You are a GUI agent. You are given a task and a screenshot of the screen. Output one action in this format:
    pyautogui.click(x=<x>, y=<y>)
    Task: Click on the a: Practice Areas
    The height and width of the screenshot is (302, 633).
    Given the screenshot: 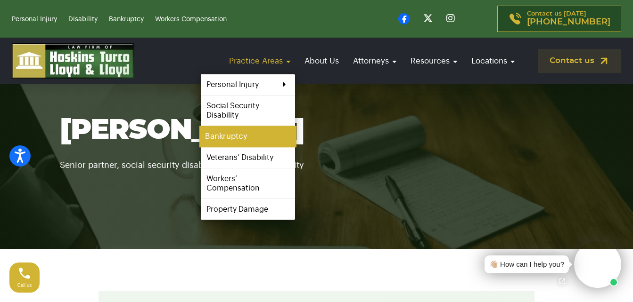 What is the action you would take?
    pyautogui.click(x=260, y=61)
    